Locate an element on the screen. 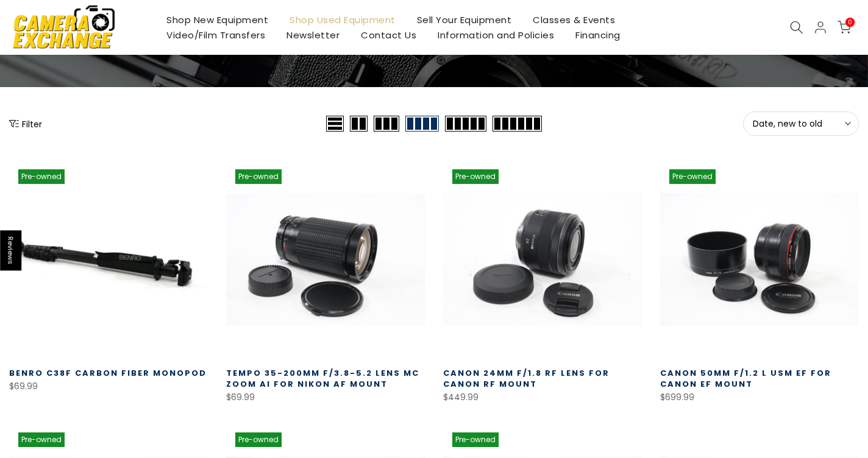 The width and height of the screenshot is (868, 458). a: Information and Policies is located at coordinates (496, 35).